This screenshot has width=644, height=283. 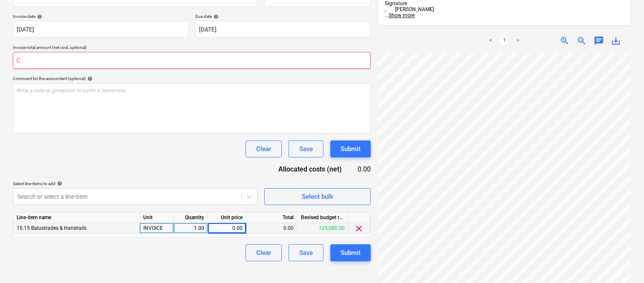 I want to click on div: Select line-items to add, so click(x=135, y=184).